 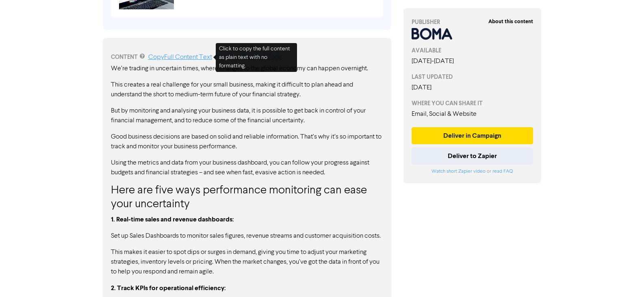 What do you see at coordinates (503, 171) in the screenshot?
I see `a: read FAQ` at bounding box center [503, 171].